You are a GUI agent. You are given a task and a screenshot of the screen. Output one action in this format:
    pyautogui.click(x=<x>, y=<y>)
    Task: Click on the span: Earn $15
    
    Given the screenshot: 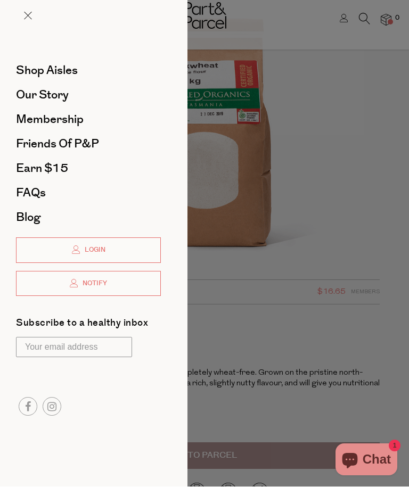 What is the action you would take?
    pyautogui.click(x=42, y=169)
    